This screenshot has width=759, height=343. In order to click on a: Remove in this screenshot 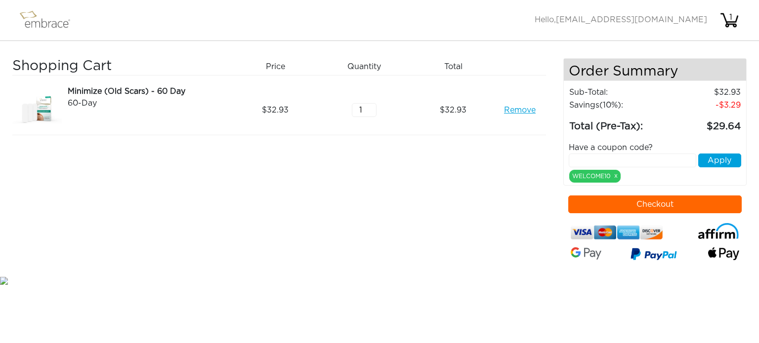, I will do `click(520, 110)`.